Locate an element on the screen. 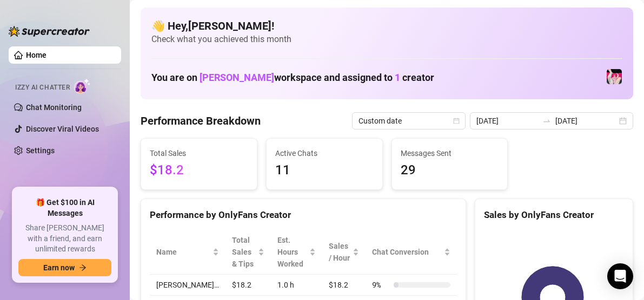 Image resolution: width=644 pixels, height=300 pixels. div: Performance by OnlyFans Creator is located at coordinates (303, 215).